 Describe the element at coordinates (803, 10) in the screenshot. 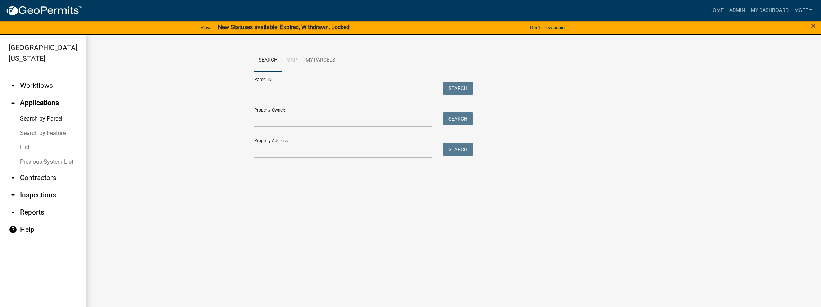

I see `a: mgee` at that location.